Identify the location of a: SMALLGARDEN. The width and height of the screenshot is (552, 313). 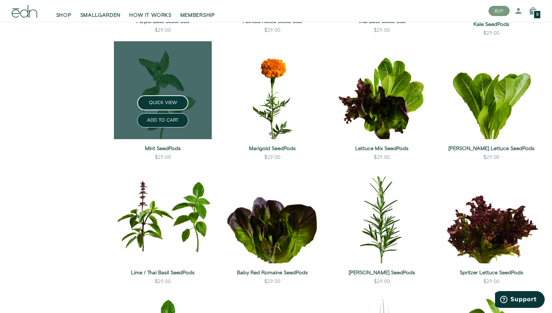
(100, 11).